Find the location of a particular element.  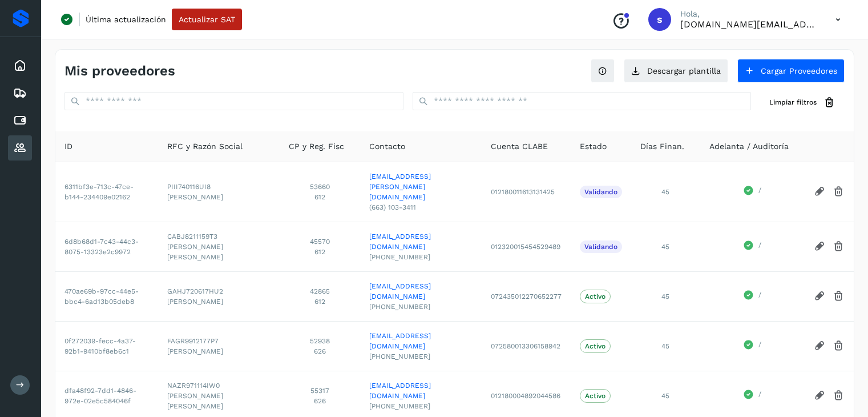

a: Descargar plantilla is located at coordinates (676, 71).